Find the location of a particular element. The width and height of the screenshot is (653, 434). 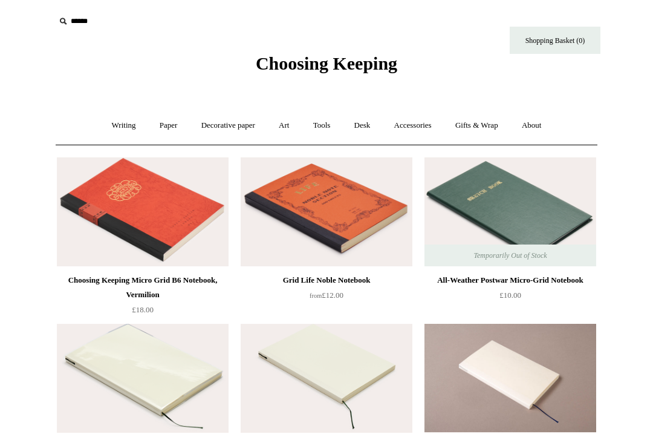

a: All-Weather Postwar Micro-Grid Notebook £10.00 is located at coordinates (510, 297).